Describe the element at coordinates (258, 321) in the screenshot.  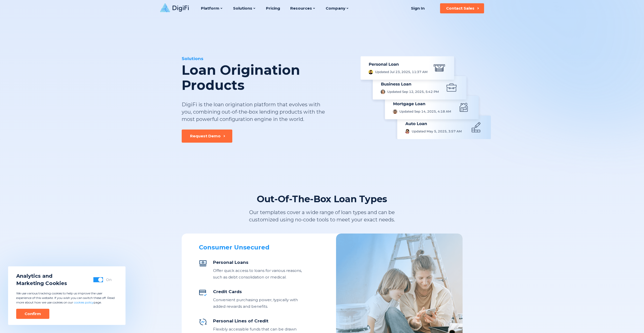
I see `div: Personal Lines of Credit` at that location.